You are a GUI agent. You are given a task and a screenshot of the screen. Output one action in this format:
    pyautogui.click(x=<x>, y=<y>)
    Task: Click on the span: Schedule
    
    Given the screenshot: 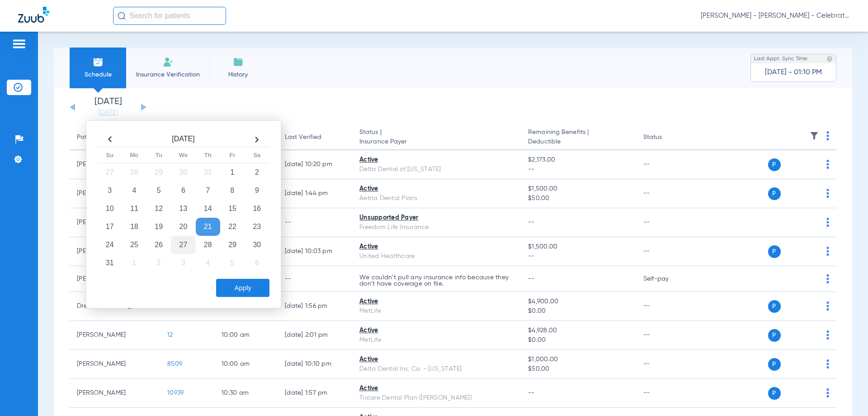 What is the action you would take?
    pyautogui.click(x=98, y=75)
    